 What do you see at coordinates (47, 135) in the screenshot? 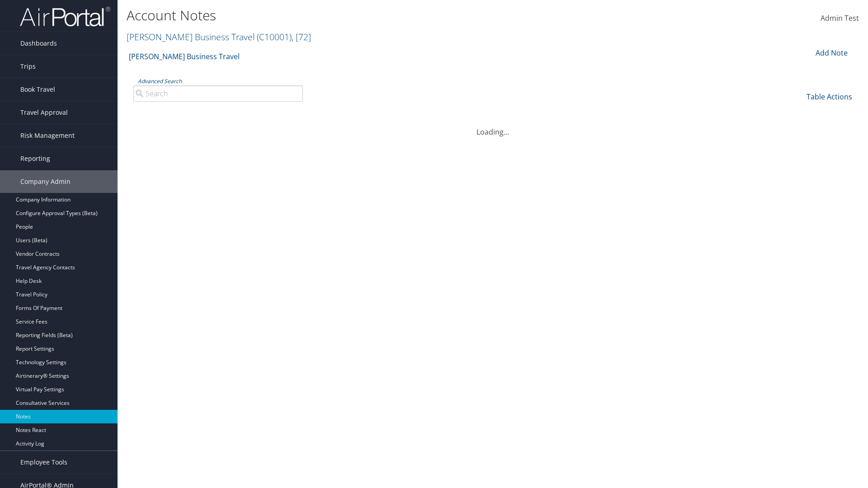
I see `span: Risk Management` at bounding box center [47, 135].